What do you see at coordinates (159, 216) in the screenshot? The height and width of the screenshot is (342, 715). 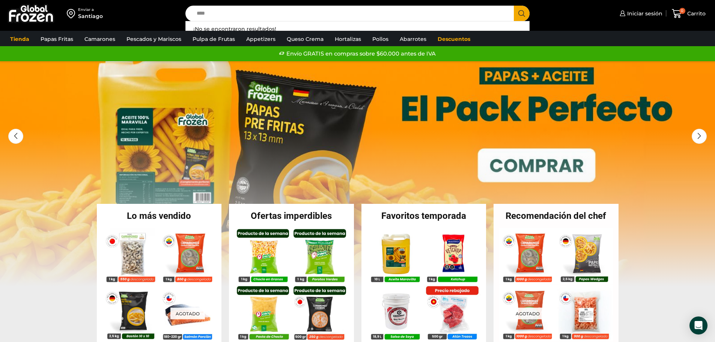 I see `h2: Lo más vendido` at bounding box center [159, 216].